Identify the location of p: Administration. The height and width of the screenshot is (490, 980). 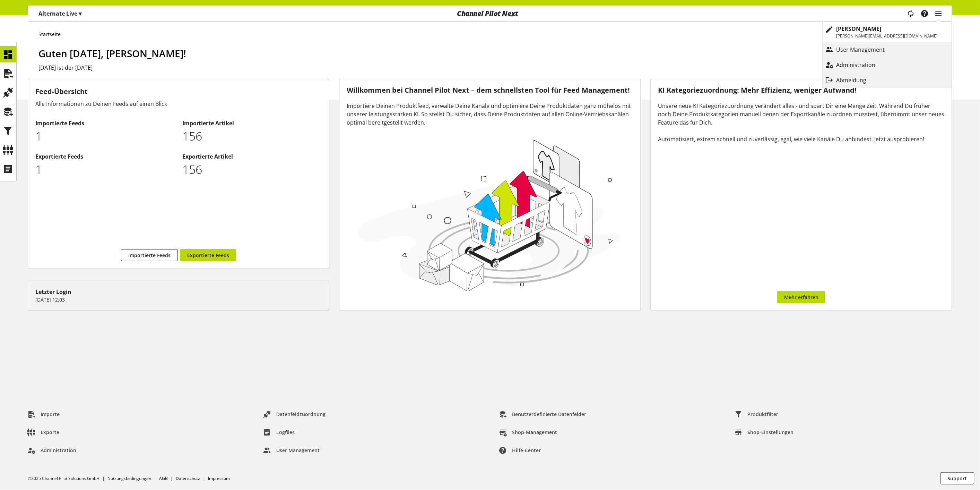
(863, 65).